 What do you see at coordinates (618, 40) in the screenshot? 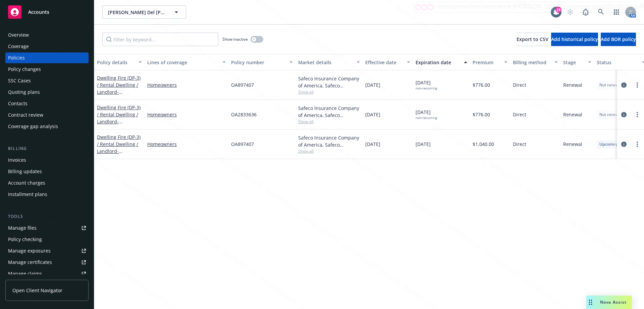
I see `button: Add BOR policy` at bounding box center [618, 40].